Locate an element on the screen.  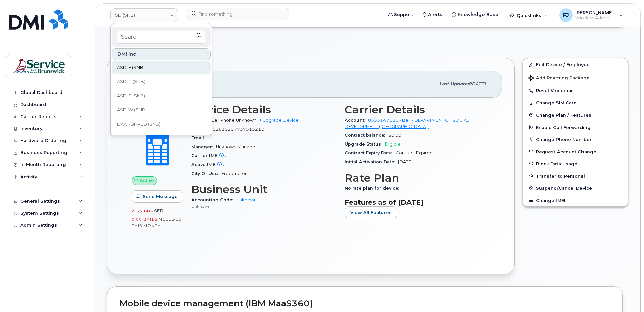
span: ASD-W (SNB) is located at coordinates (132, 110).